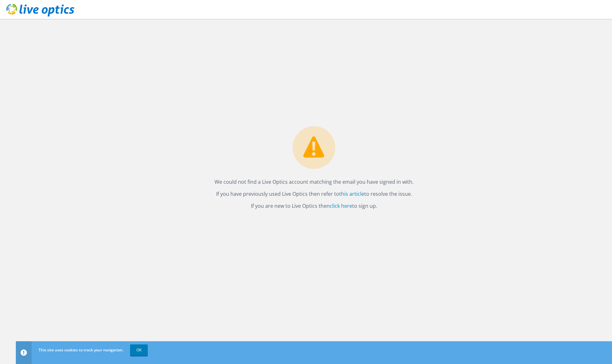 Image resolution: width=612 pixels, height=364 pixels. I want to click on p: We could not find a Live Optics account matching the email you have signed in with., so click(314, 182).